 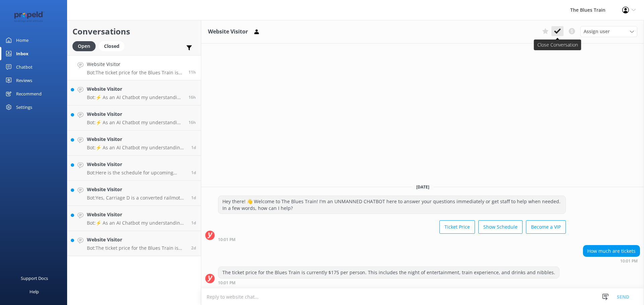 I want to click on span: Sep 29 2025 04:28pm (UTC +10:00) Australia/Sydney, so click(x=192, y=97).